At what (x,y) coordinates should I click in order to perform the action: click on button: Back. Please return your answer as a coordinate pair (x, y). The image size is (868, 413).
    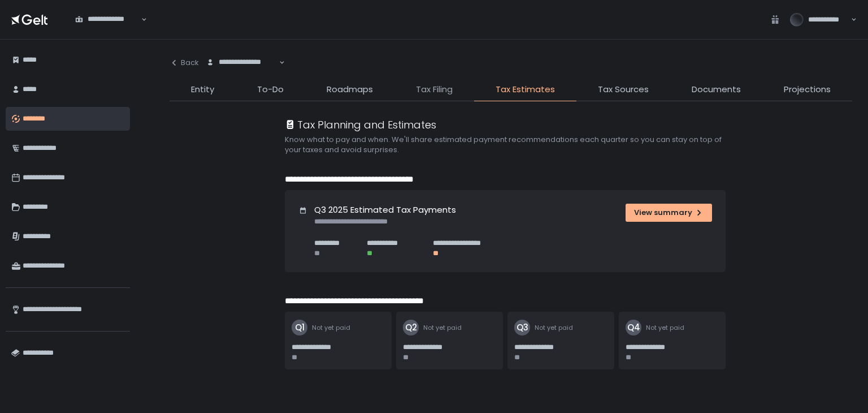
    Looking at the image, I should click on (184, 62).